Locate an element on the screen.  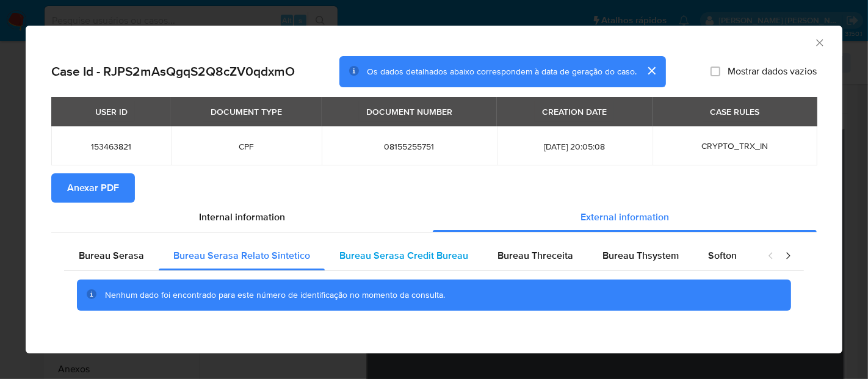
div: closure-recommendation-modal is located at coordinates (434, 189).